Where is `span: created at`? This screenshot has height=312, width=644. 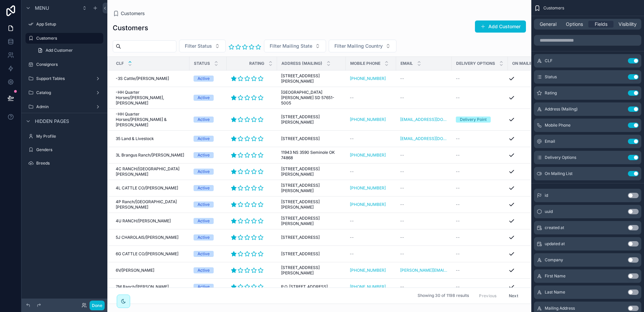
span: created at is located at coordinates (555, 228).